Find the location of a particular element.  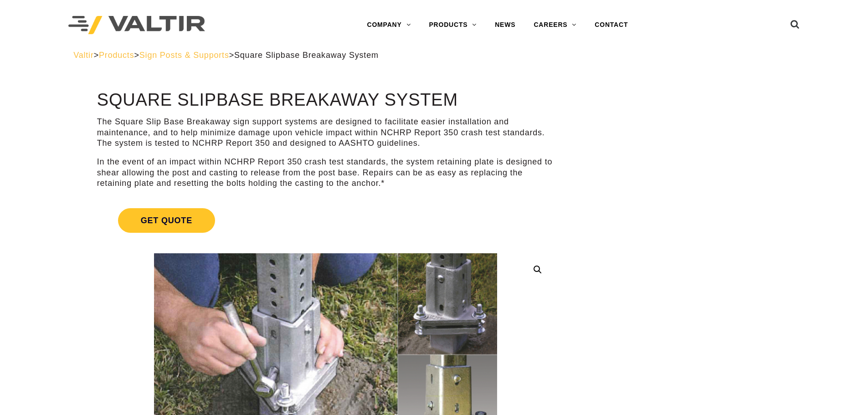

span: Square Slipbase Breakaway System is located at coordinates (306, 55).